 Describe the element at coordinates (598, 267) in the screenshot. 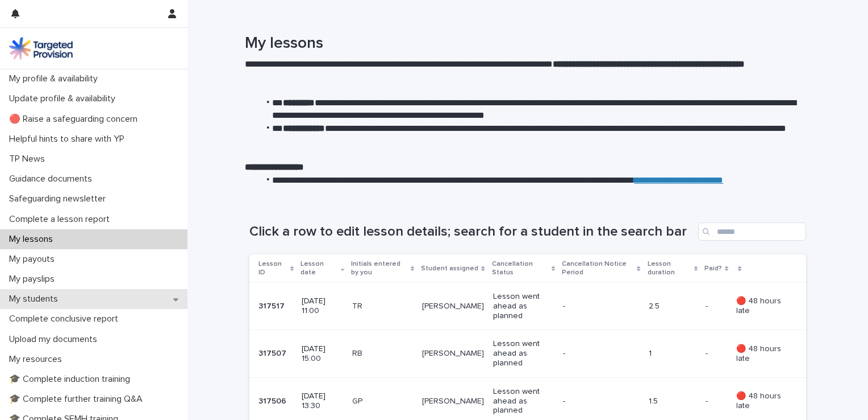

I see `p: Cancellation Notice Period` at that location.